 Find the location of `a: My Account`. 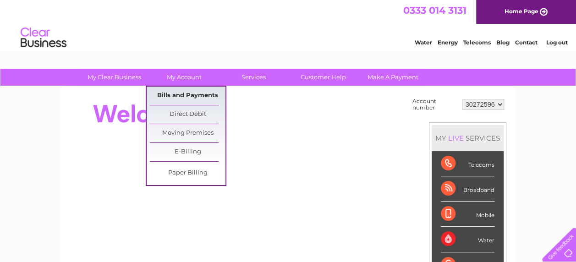

a: My Account is located at coordinates (184, 77).